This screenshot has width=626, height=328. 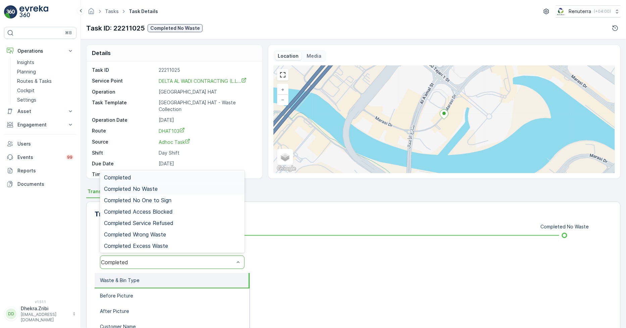 What do you see at coordinates (40, 111) in the screenshot?
I see `p: Asset` at bounding box center [40, 111].